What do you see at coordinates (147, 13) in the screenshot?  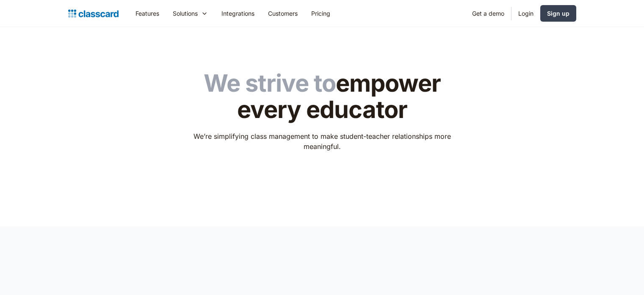 I see `a: Features` at bounding box center [147, 13].